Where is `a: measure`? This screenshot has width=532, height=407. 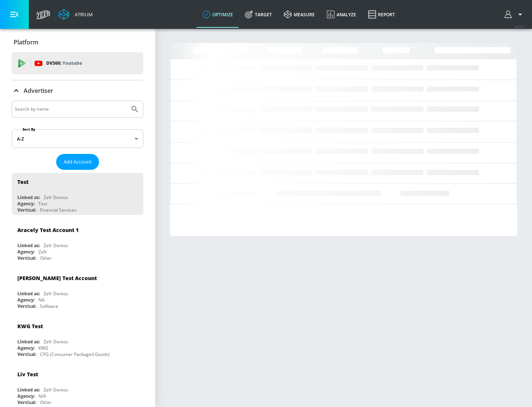 a: measure is located at coordinates (299, 15).